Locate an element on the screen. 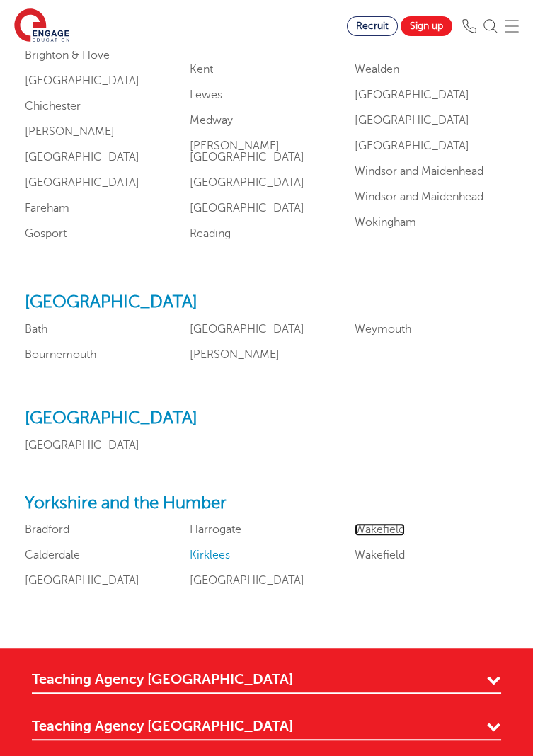 The width and height of the screenshot is (533, 756). img: Phone is located at coordinates (469, 26).